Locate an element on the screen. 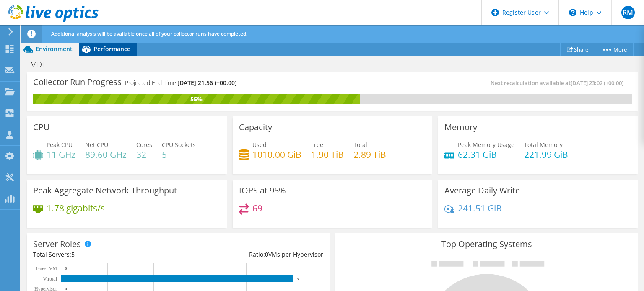  h4: 32 is located at coordinates (144, 155).